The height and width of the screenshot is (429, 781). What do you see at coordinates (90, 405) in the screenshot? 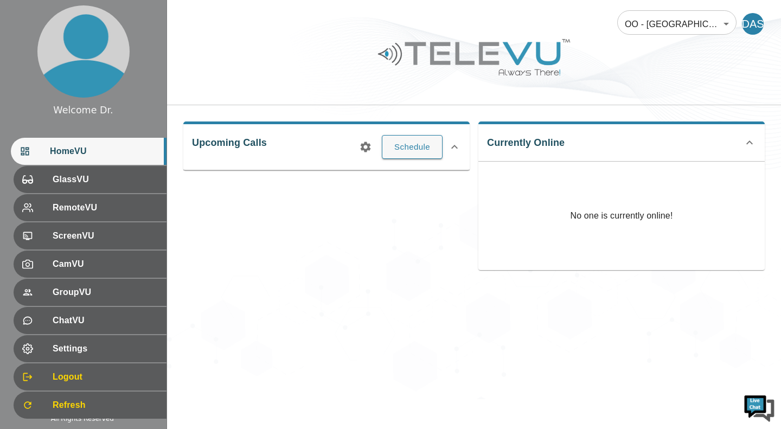
I see `div: Refresh` at bounding box center [90, 405].